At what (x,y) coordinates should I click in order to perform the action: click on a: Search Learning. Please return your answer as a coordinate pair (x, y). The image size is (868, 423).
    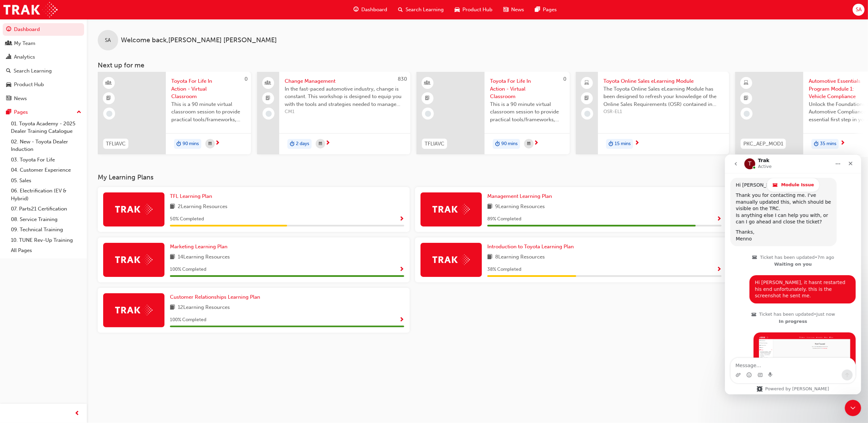
    Looking at the image, I should click on (43, 71).